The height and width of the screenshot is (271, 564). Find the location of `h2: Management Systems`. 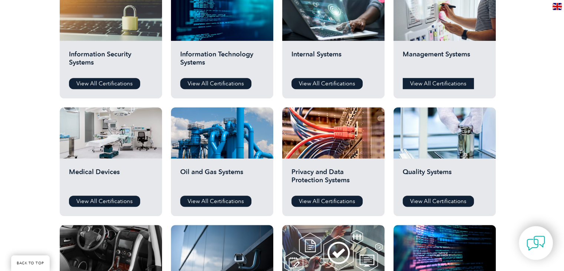

h2: Management Systems is located at coordinates (444, 61).